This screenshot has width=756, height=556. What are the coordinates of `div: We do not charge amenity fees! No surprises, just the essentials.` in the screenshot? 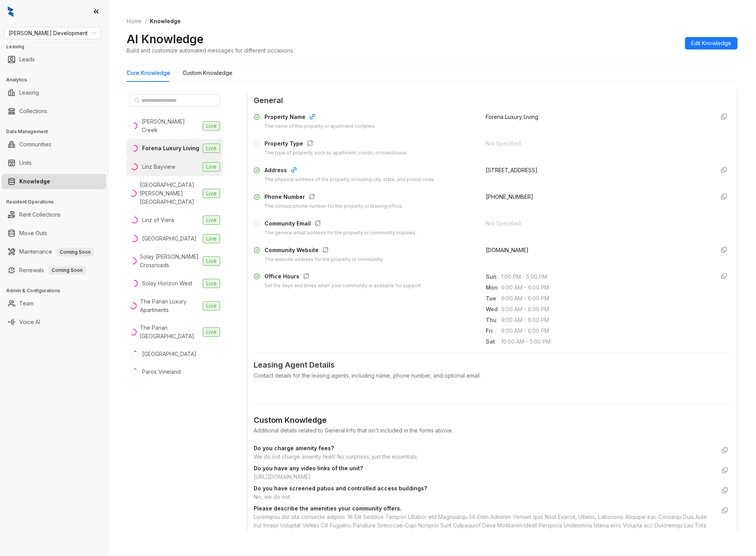 It's located at (485, 457).